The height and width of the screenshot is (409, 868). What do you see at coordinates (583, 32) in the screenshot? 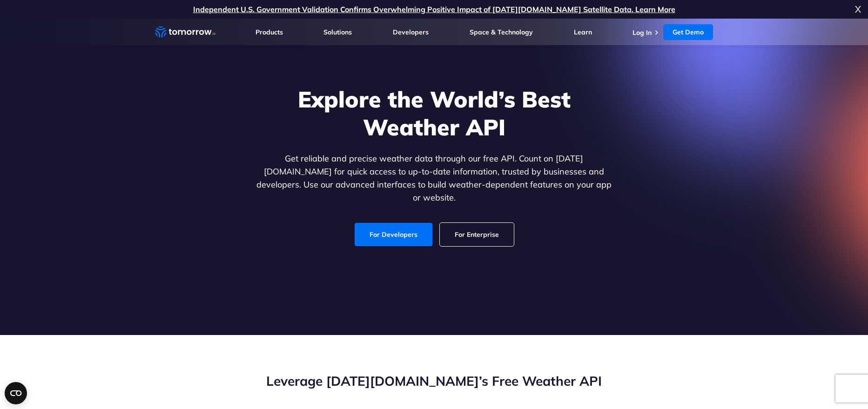
I see `a: Learn` at bounding box center [583, 32].